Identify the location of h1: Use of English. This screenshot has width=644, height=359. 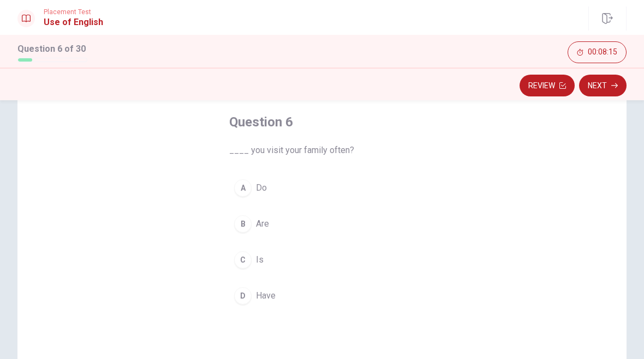
(73, 22).